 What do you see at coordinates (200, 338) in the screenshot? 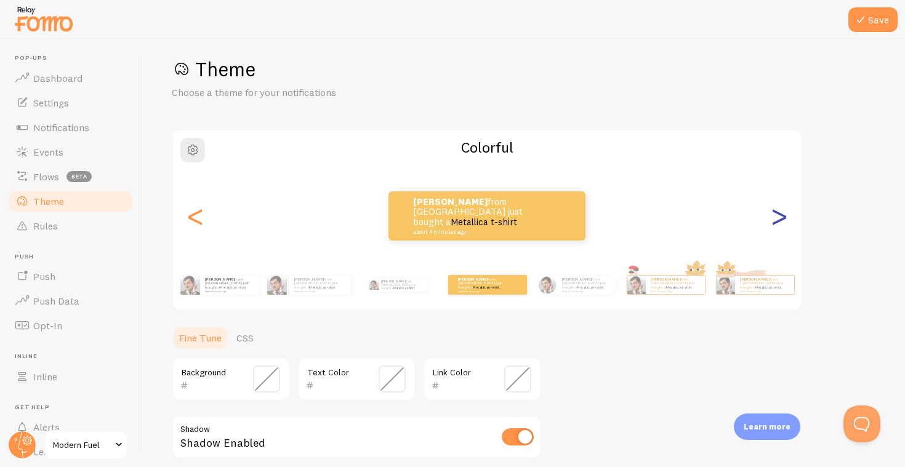
I see `a: Fine Tune` at bounding box center [200, 338].